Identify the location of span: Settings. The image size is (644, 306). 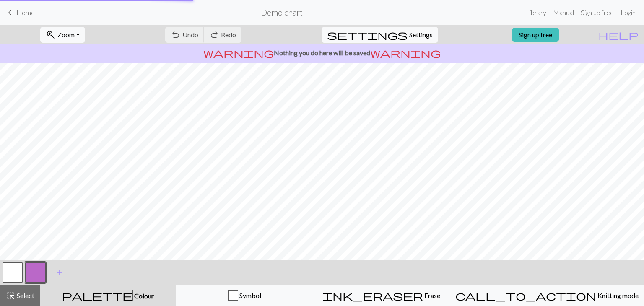
(421, 35).